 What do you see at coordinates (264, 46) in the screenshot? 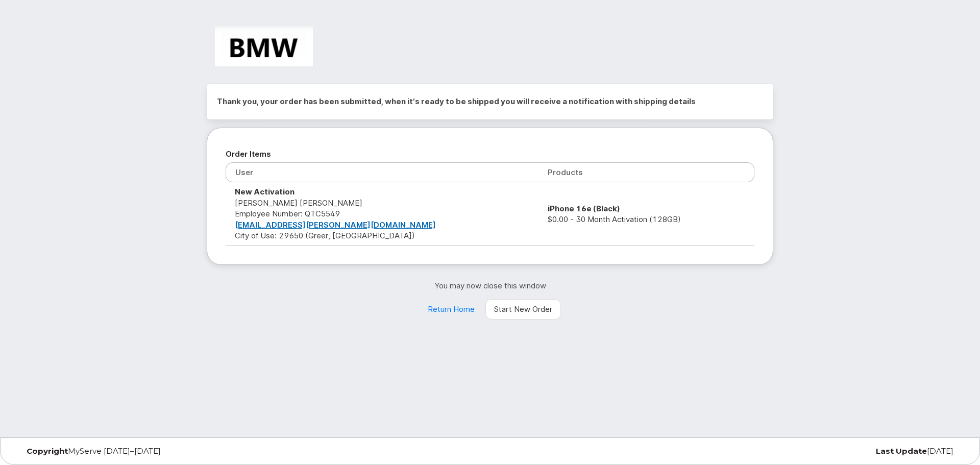
I see `img: BMW Manufacturing Co LLC` at bounding box center [264, 46].